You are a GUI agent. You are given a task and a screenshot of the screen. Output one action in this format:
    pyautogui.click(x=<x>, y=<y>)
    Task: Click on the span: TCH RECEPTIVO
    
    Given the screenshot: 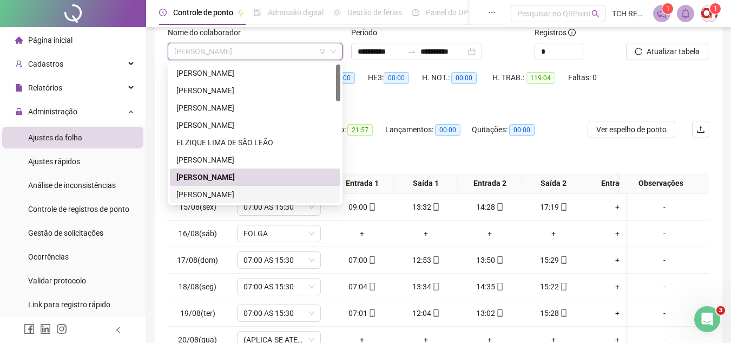 What is the action you would take?
    pyautogui.click(x=630, y=14)
    